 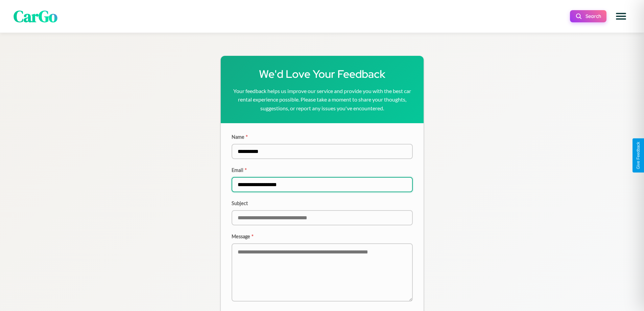 What do you see at coordinates (322, 99) in the screenshot?
I see `p: Your feedback helps us improve our service and provide you with the best car rental experience po...` at bounding box center [322, 99].